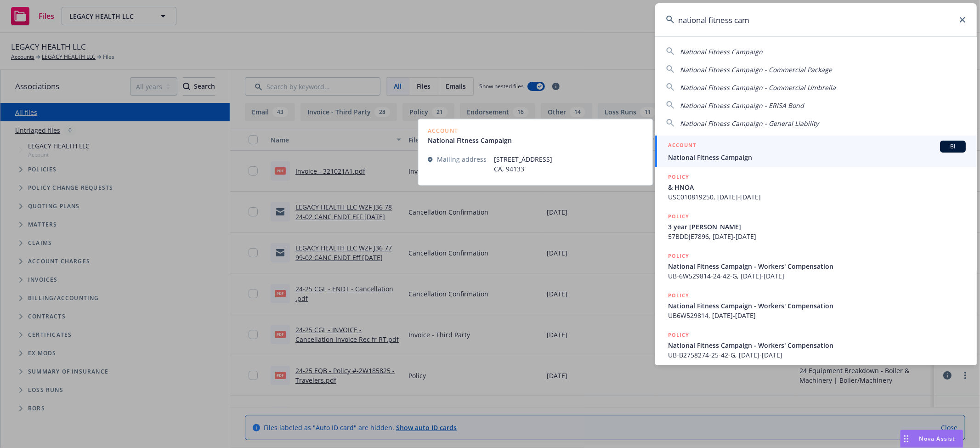  What do you see at coordinates (816, 151) in the screenshot?
I see `a: ACCOUNTBINational Fitness Campaign` at bounding box center [816, 151].